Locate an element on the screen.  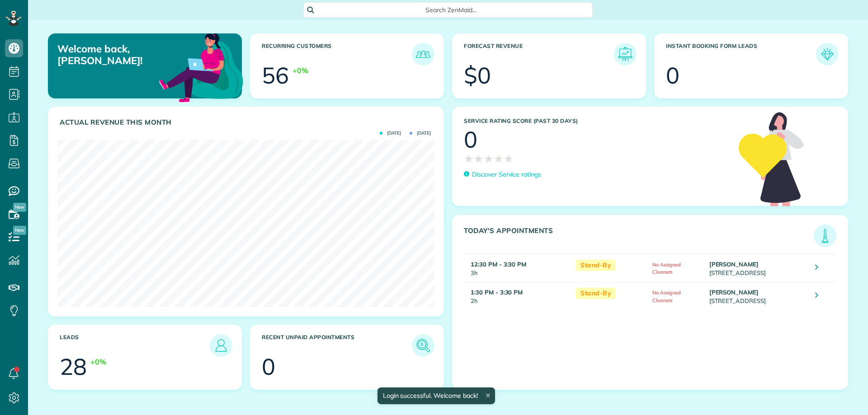
img: icon_form_leads-04211a6a04a5b2264e4ee56bc0799ec3eb69b7e499cbb523a139df1d13a81ae0.png is located at coordinates (827, 55).